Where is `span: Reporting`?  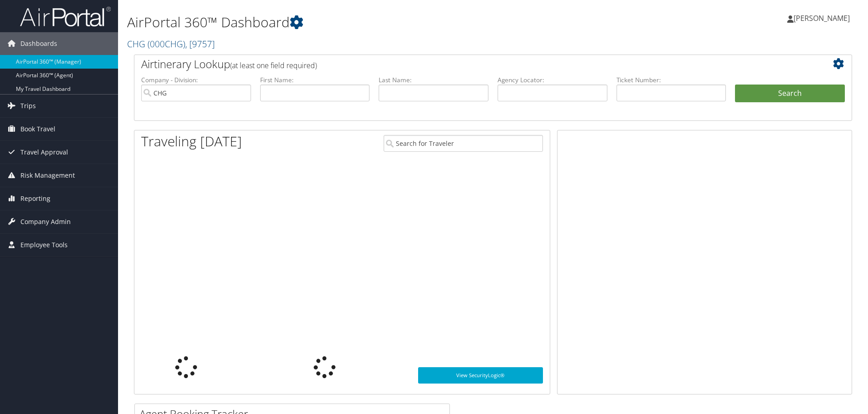 span: Reporting is located at coordinates (35, 198).